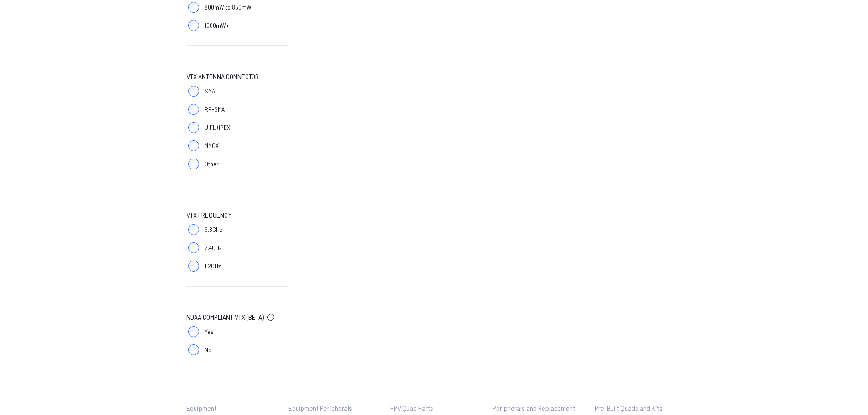 This screenshot has height=415, width=868. What do you see at coordinates (222, 76) in the screenshot?
I see `span: VTX Antenna Connector` at bounding box center [222, 76].